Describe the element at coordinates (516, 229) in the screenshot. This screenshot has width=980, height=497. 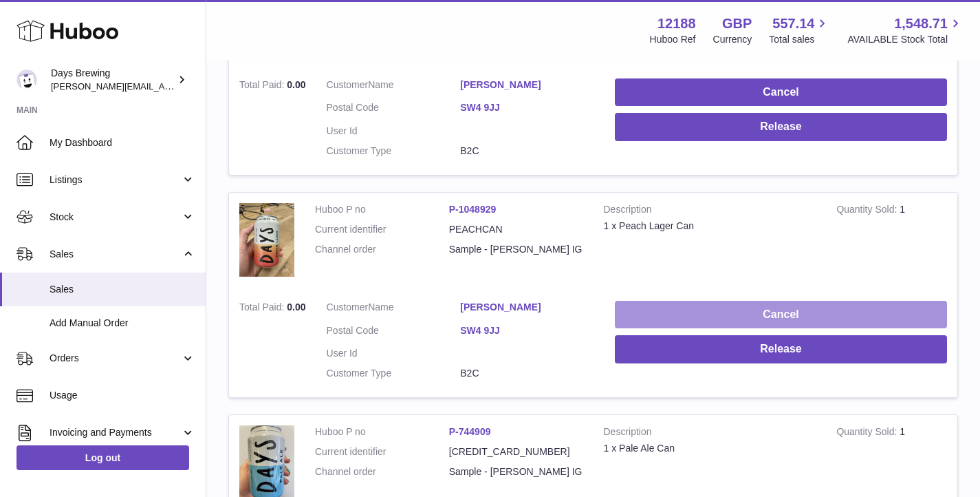
I see `dd: PEACHCAN` at that location.